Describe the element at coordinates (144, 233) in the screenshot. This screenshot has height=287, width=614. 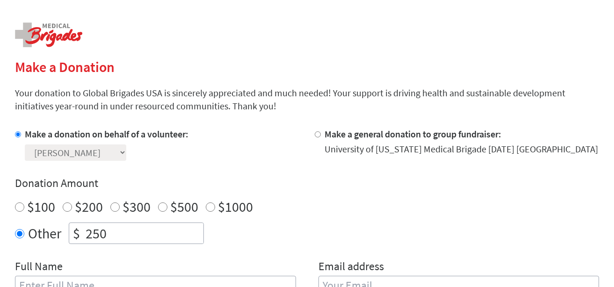
I see `input: Enter Amount` at that location.